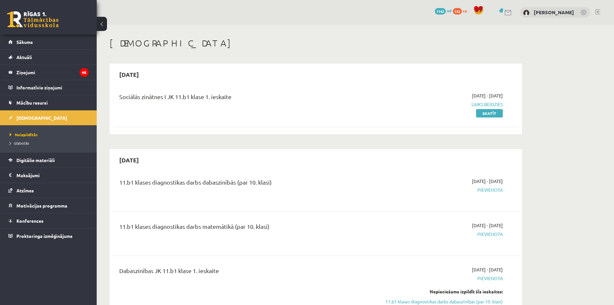  I want to click on span: Konferences, so click(30, 221).